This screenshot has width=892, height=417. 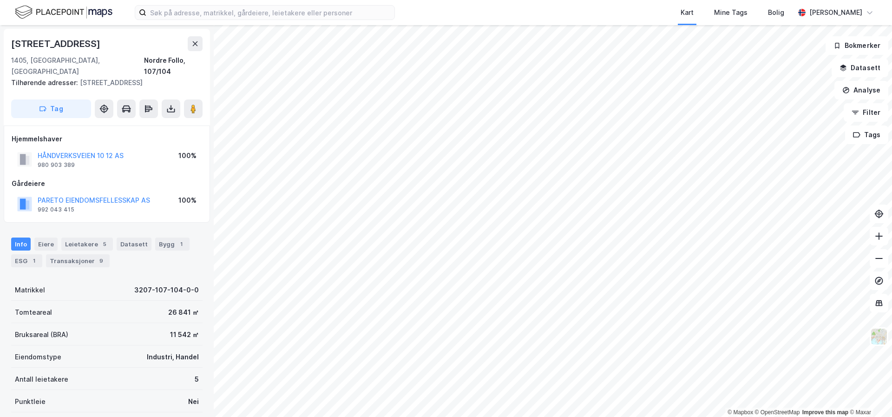 I want to click on div: Eiendomstype, so click(x=38, y=357).